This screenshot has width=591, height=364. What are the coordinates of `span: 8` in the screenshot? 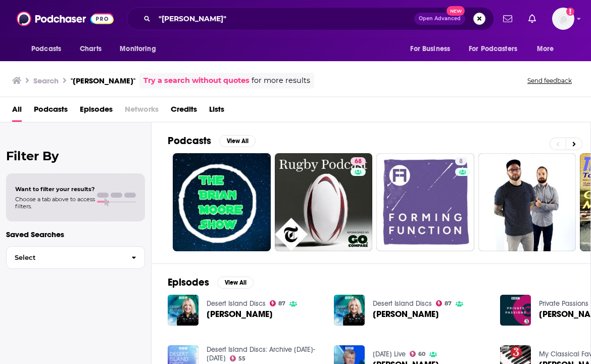 It's located at (460, 161).